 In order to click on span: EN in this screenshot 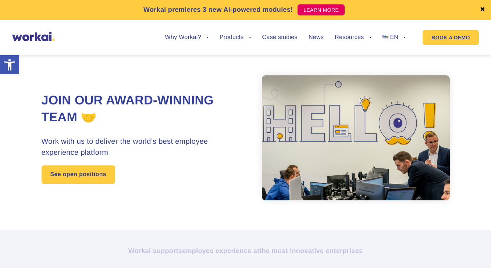, I will do `click(394, 37)`.